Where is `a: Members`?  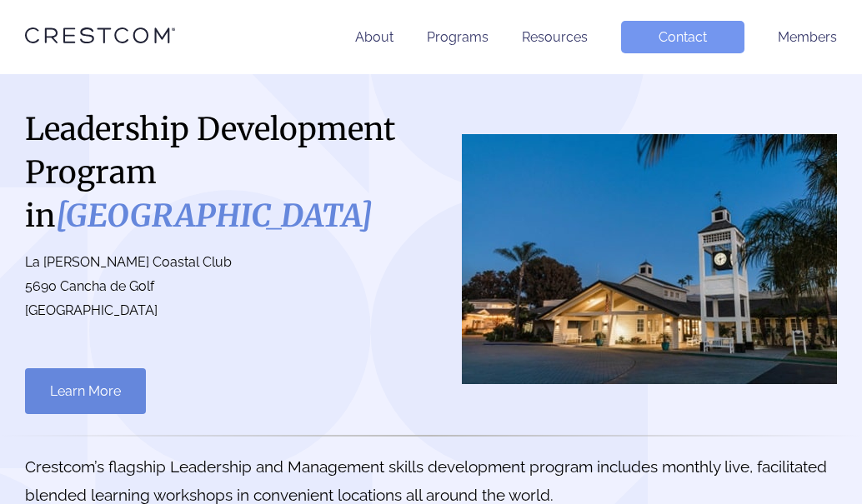 a: Members is located at coordinates (806, 36).